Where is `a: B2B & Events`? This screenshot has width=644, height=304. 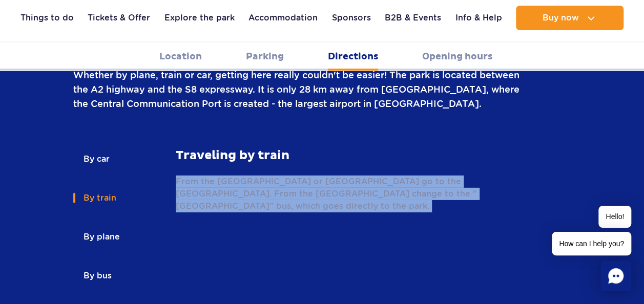
a: B2B & Events is located at coordinates (413, 18).